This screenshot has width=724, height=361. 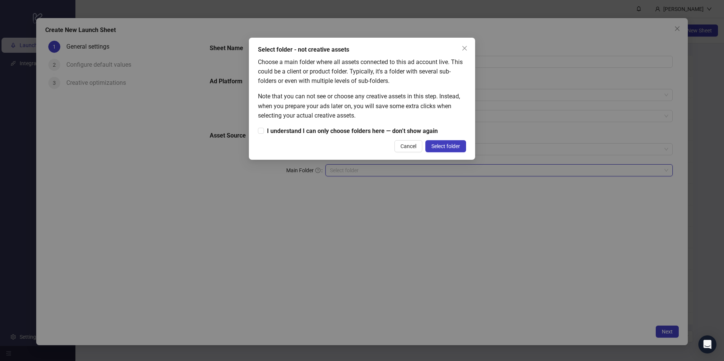 What do you see at coordinates (446, 146) in the screenshot?
I see `button: Select folder` at bounding box center [446, 146].